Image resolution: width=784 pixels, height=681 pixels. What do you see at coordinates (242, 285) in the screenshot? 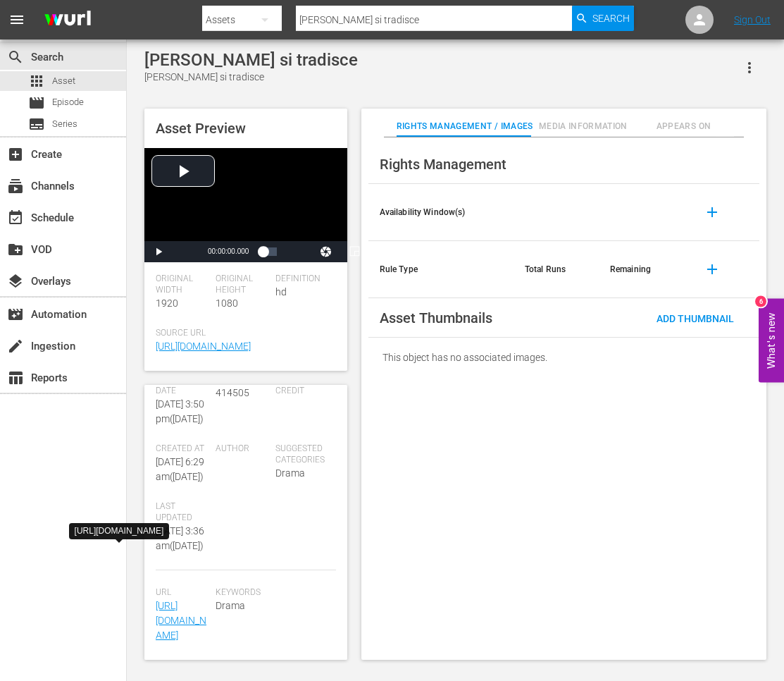
I see `span: Original Height` at bounding box center [242, 285].